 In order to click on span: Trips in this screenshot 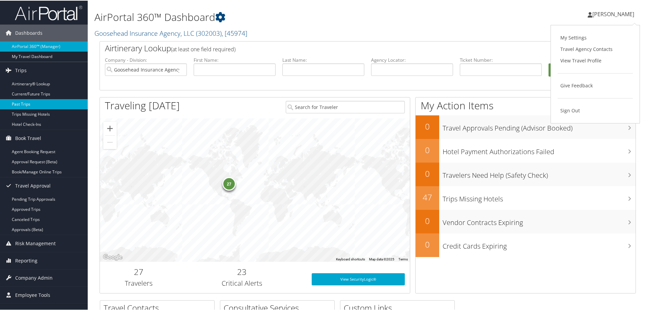, I will do `click(21, 70)`.